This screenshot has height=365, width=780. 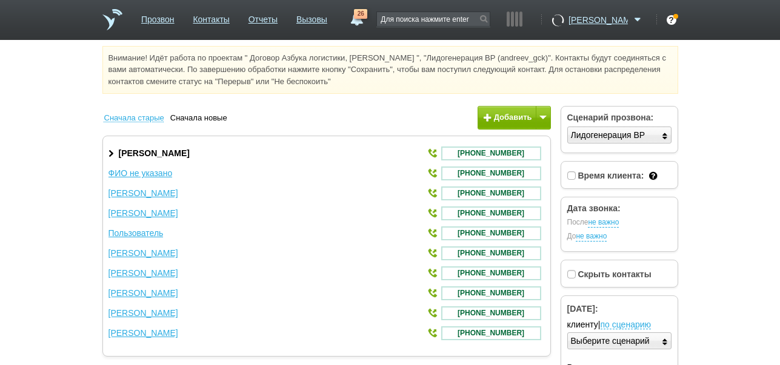 I want to click on a: Контакты, so click(x=211, y=17).